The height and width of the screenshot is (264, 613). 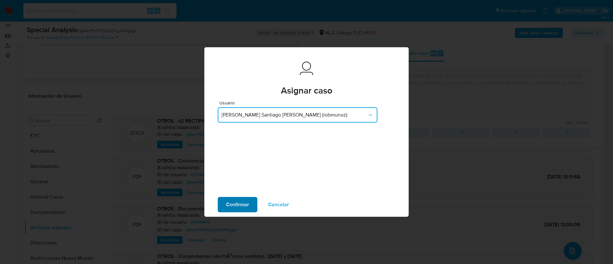 I want to click on span: Usuario, so click(x=299, y=103).